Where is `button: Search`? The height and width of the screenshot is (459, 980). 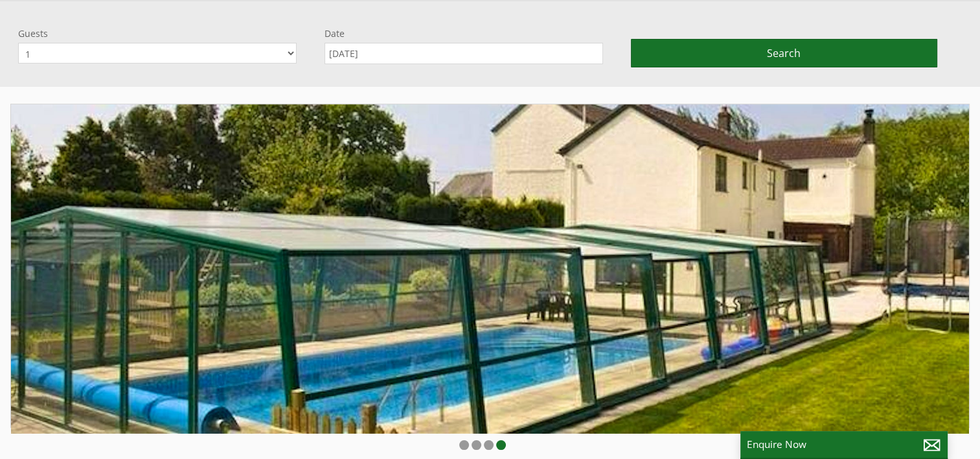
button: Search is located at coordinates (784, 53).